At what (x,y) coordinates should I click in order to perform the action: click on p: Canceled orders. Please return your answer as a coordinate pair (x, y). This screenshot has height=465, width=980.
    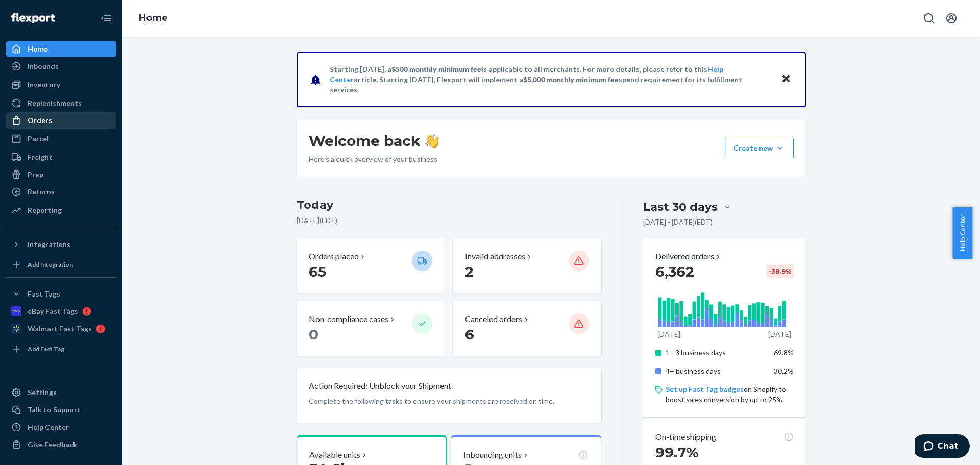
    Looking at the image, I should click on (494, 319).